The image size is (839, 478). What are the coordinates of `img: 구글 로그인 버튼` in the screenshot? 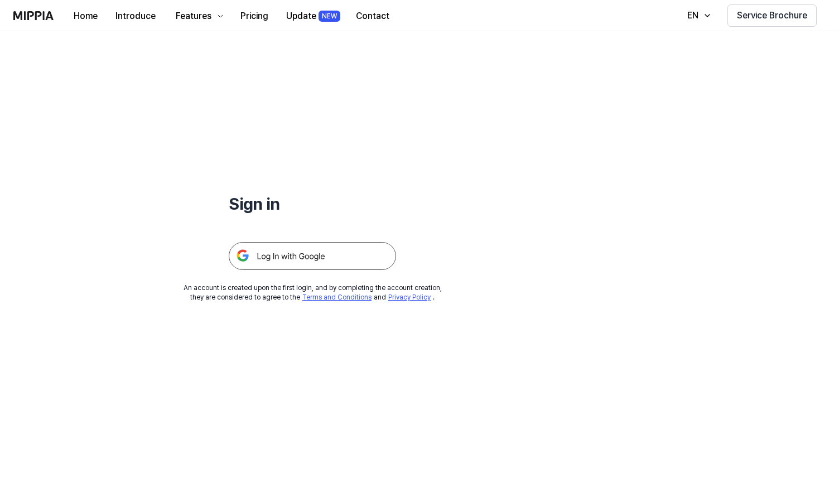 It's located at (312, 256).